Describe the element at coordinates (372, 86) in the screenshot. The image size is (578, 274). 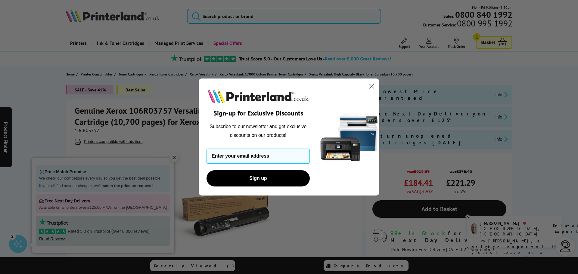
I see `button: Close dialog` at that location.